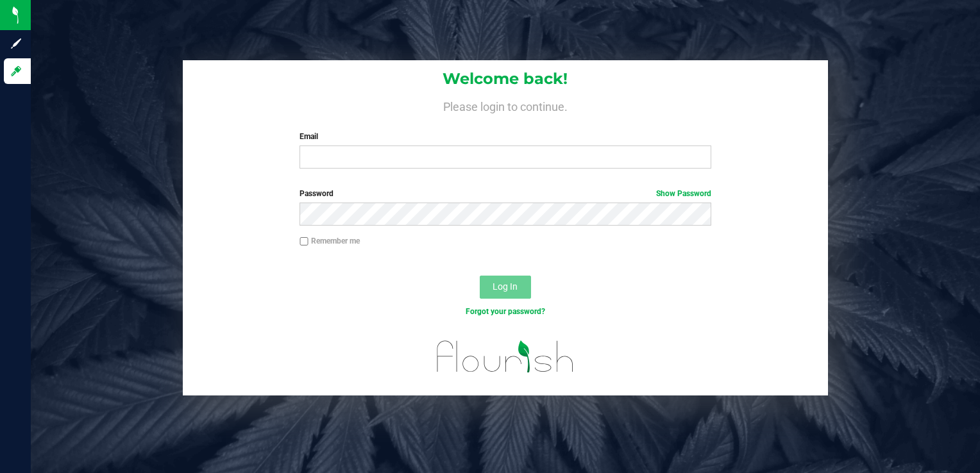 This screenshot has width=980, height=473. What do you see at coordinates (505, 79) in the screenshot?
I see `h1: Welcome back!` at bounding box center [505, 79].